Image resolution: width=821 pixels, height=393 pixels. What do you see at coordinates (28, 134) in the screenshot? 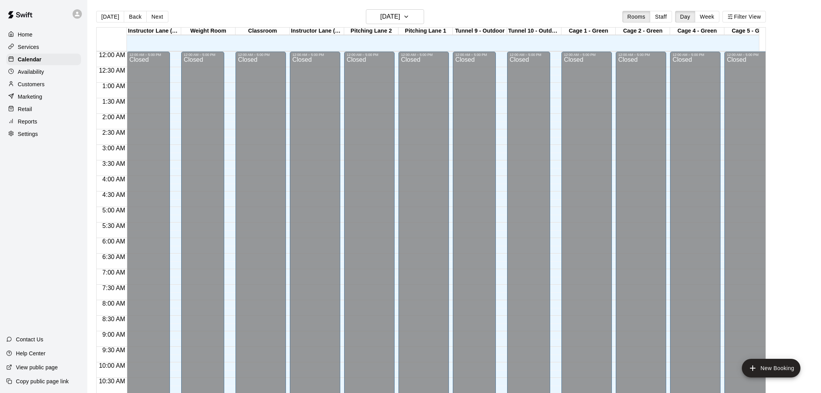
I see `p: Settings` at bounding box center [28, 134].